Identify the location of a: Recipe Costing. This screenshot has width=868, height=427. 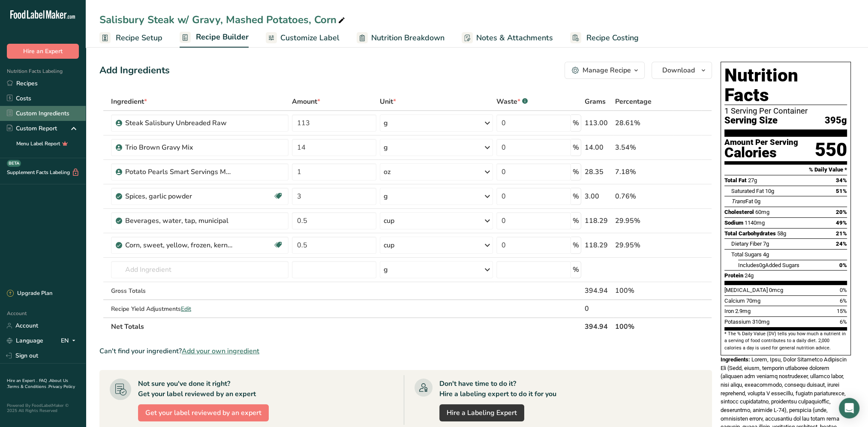
(604, 38).